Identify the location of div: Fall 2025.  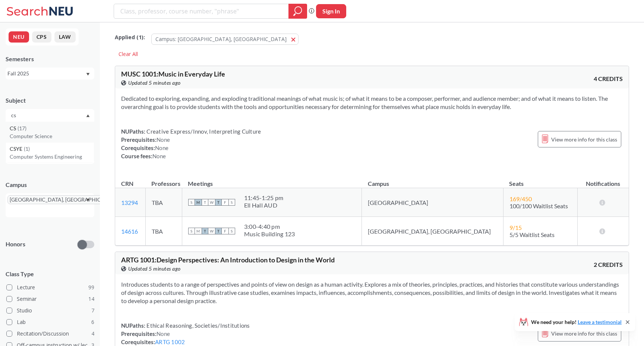
(46, 74).